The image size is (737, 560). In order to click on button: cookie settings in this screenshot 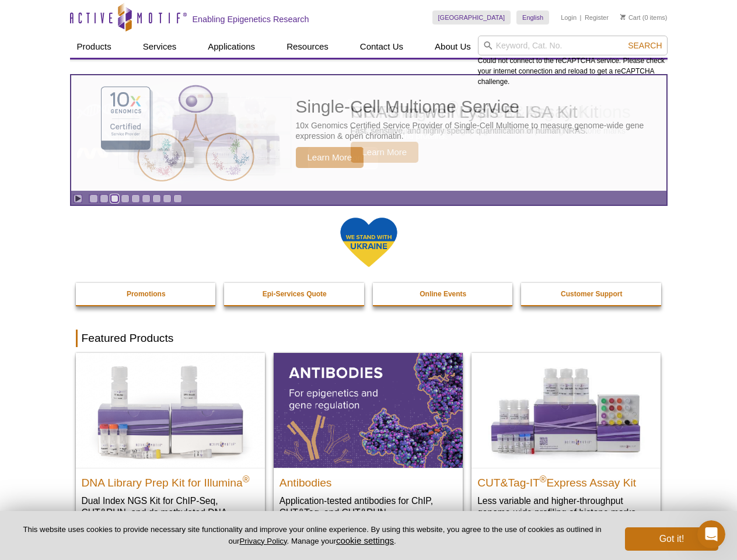, I will do `click(365, 540)`.